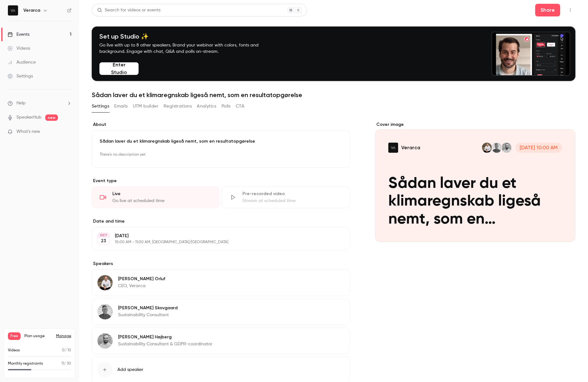  What do you see at coordinates (105, 341) in the screenshot?
I see `img: Søren Højberg` at bounding box center [105, 341].